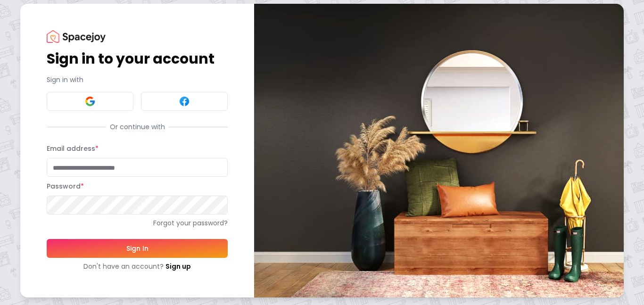 The width and height of the screenshot is (644, 305). I want to click on button: Sign In, so click(137, 248).